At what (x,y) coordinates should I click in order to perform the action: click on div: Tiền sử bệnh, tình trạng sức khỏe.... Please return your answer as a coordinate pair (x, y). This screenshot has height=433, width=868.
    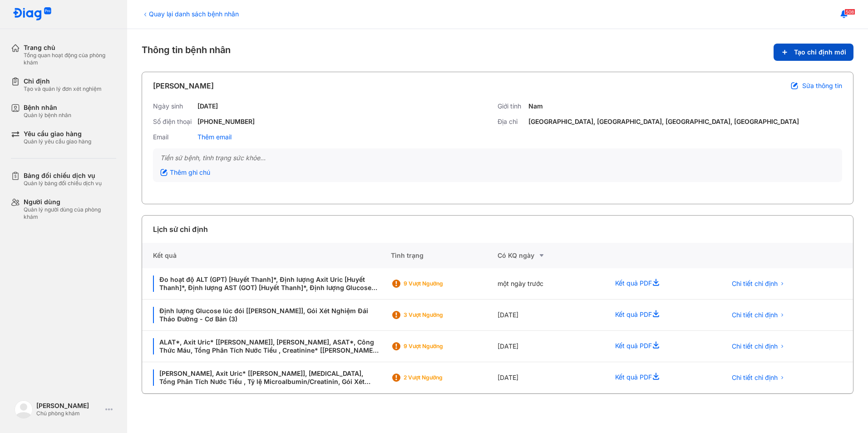
    Looking at the image, I should click on (498, 158).